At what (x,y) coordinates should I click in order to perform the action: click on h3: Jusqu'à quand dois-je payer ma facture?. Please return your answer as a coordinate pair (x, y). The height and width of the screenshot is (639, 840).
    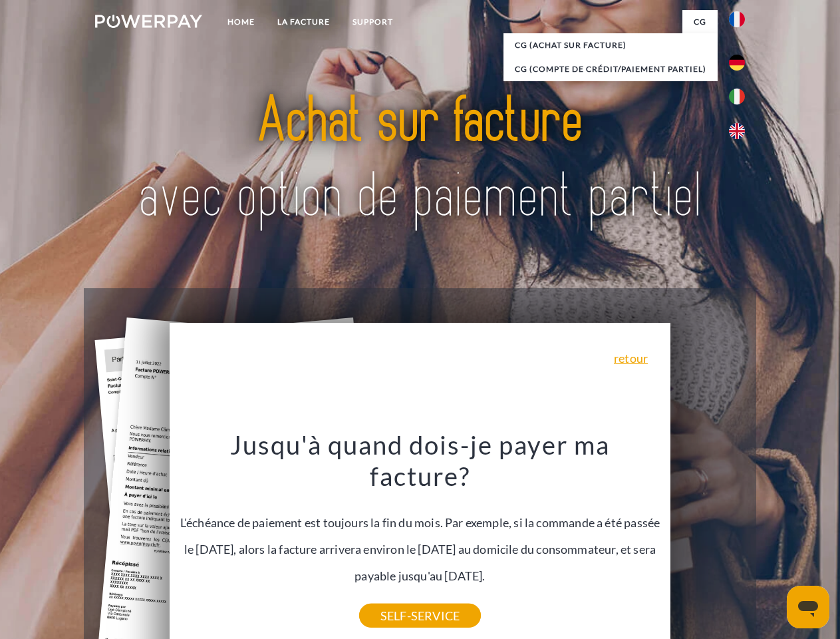
    Looking at the image, I should click on (420, 461).